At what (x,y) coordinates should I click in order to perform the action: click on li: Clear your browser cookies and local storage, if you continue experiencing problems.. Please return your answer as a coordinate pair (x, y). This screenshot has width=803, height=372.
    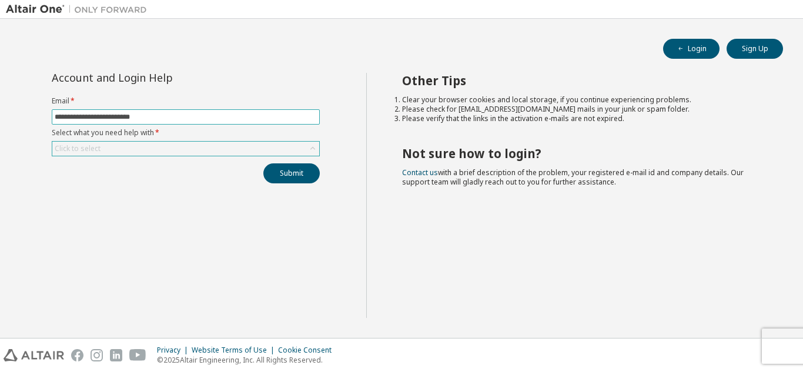
    Looking at the image, I should click on (582, 100).